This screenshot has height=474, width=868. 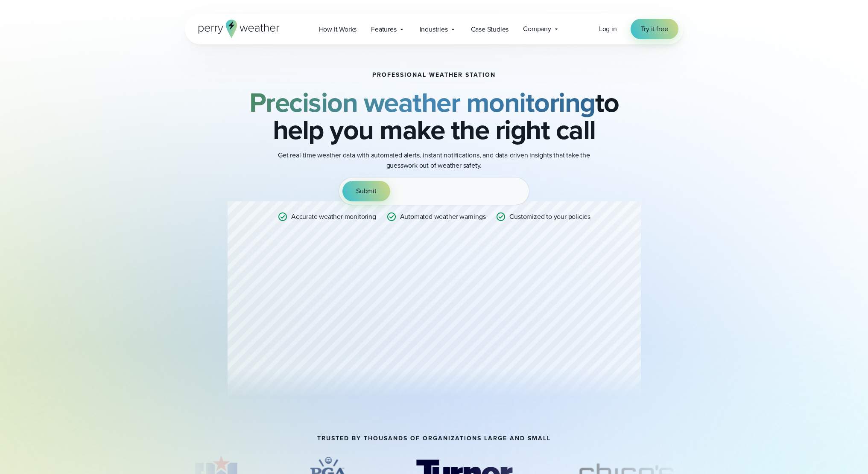 I want to click on span: Log in, so click(x=608, y=29).